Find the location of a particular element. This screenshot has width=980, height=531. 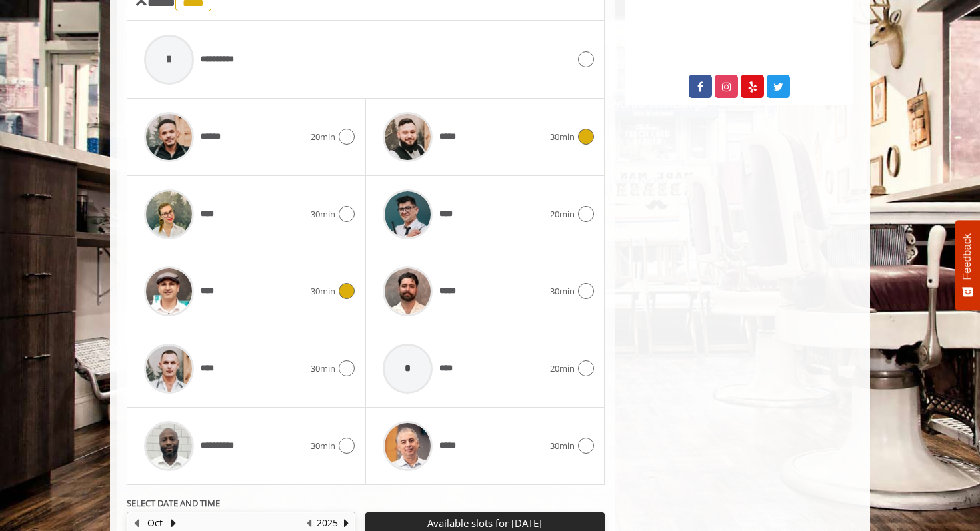

button: Next Year is located at coordinates (346, 524).